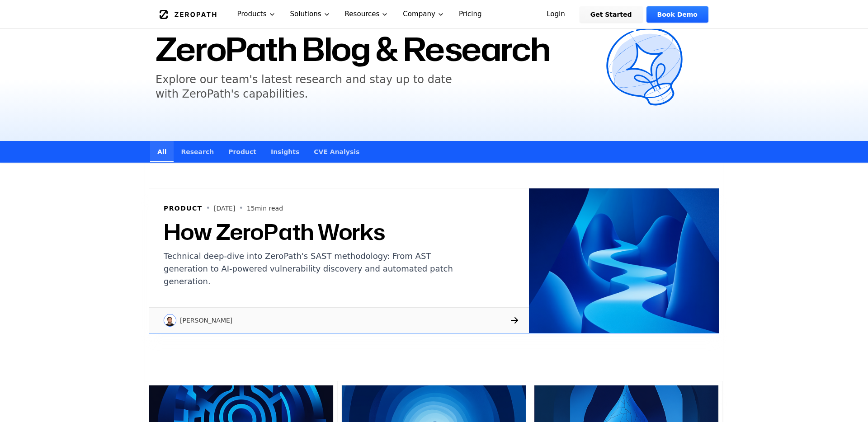 Image resolution: width=868 pixels, height=422 pixels. I want to click on h5: Explore our team's latest research and stay up to date with ZeroPath's capabilities., so click(307, 87).